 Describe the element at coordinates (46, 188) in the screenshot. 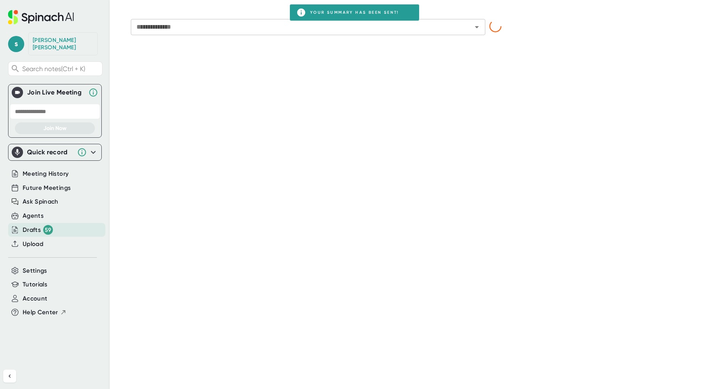

I see `button: Future Meetings` at that location.